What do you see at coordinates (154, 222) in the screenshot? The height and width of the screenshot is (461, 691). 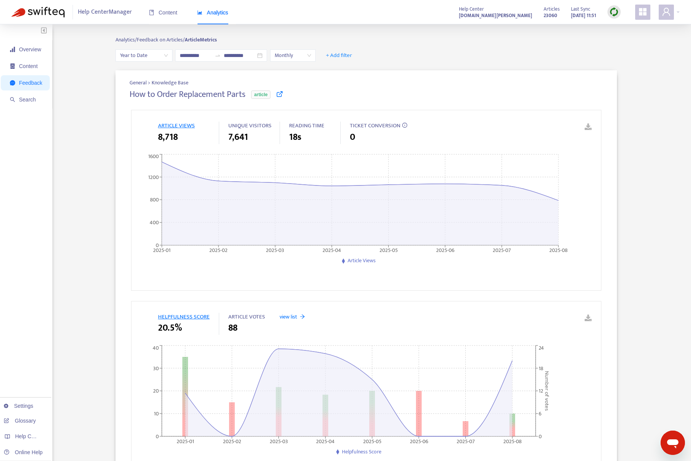 I see `tspan: 400` at bounding box center [154, 222].